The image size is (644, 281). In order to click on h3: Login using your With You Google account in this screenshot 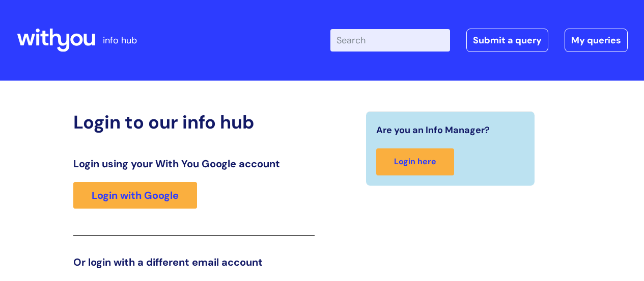, I will do `click(194, 163)`.